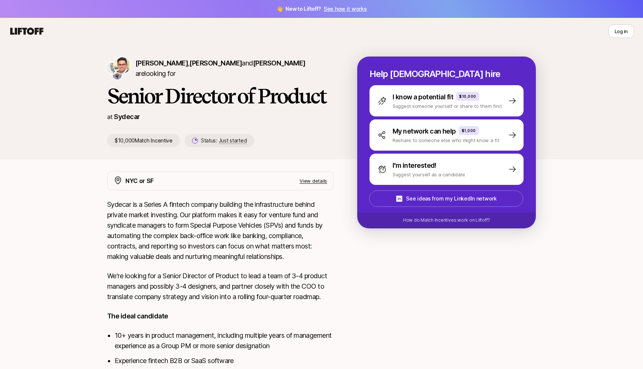 The image size is (643, 369). What do you see at coordinates (140, 181) in the screenshot?
I see `p: NYC or SF` at bounding box center [140, 181].